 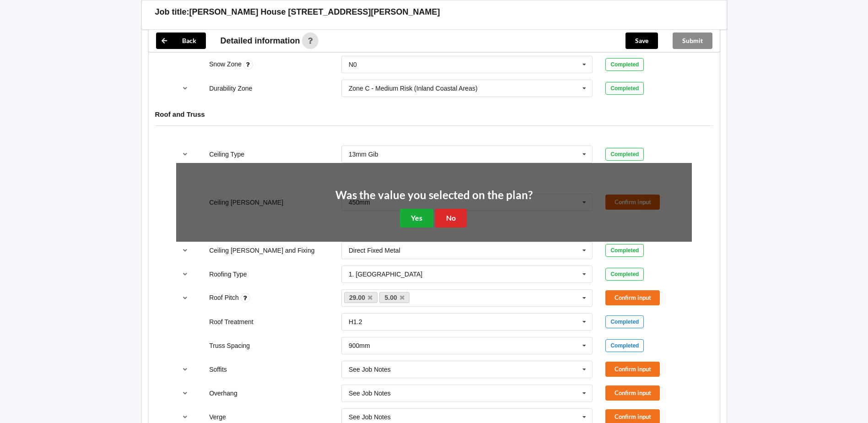 What do you see at coordinates (229, 346) in the screenshot?
I see `label: Truss Spacing` at bounding box center [229, 346].